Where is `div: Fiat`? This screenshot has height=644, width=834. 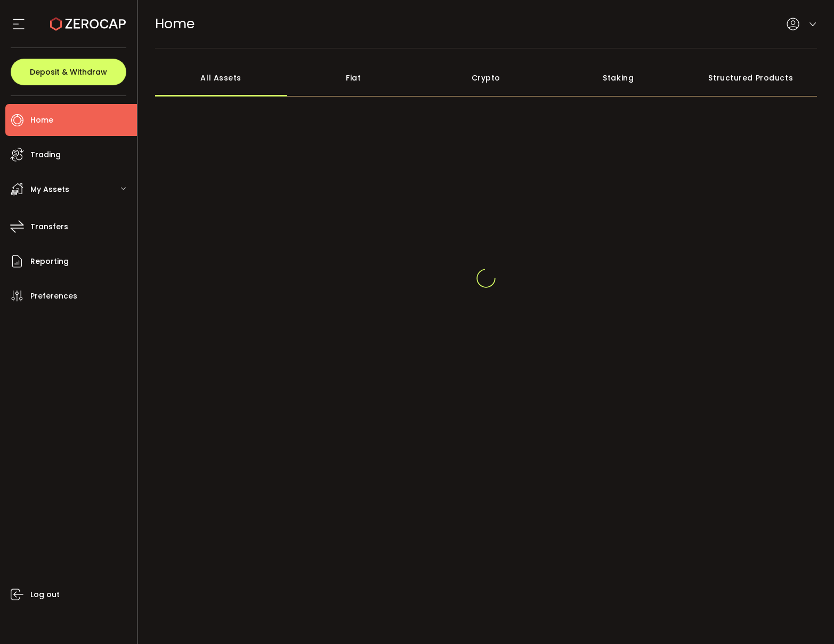 div: Fiat is located at coordinates (353, 78).